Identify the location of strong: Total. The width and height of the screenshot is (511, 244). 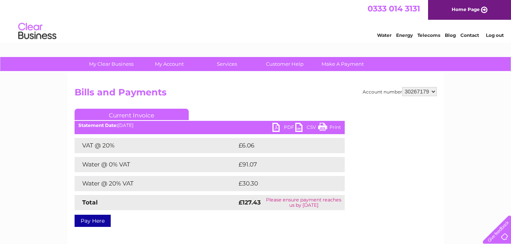
(90, 202).